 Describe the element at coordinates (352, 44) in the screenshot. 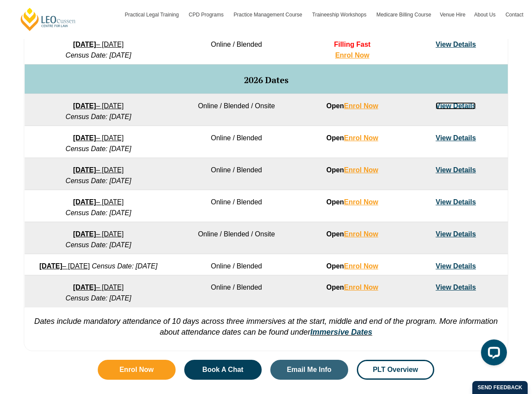

I see `span: Filling Fast` at that location.